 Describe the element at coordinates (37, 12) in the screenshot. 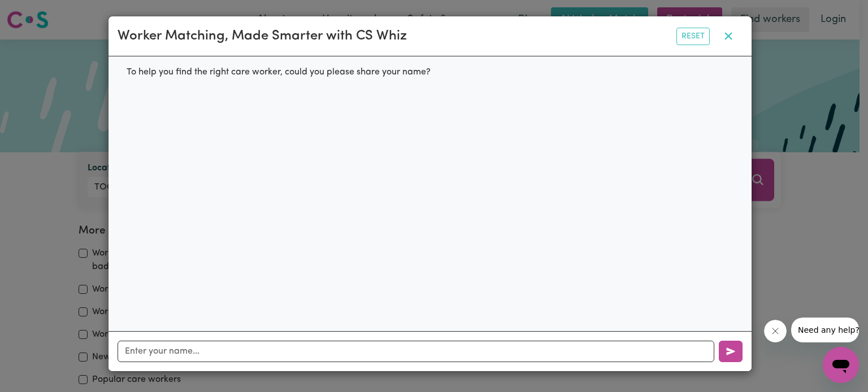

I see `span: Need any help?` at that location.